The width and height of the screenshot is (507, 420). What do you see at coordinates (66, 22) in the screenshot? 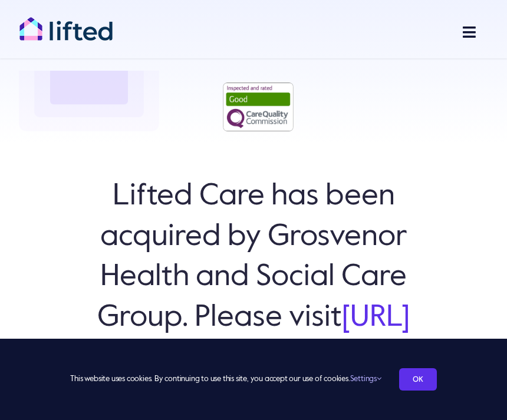
I see `a: lifted-logo` at bounding box center [66, 22].